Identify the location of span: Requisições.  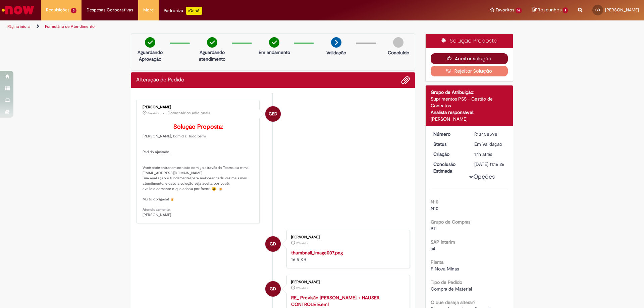
(58, 10).